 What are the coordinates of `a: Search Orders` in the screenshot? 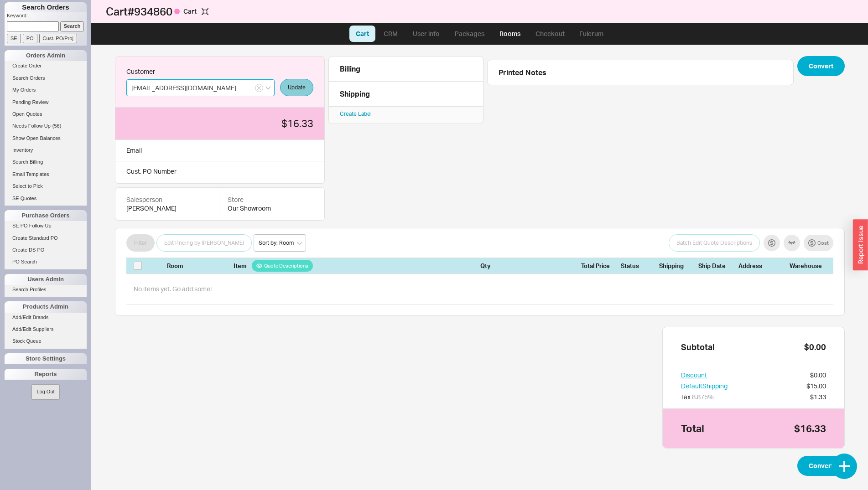 It's located at (46, 78).